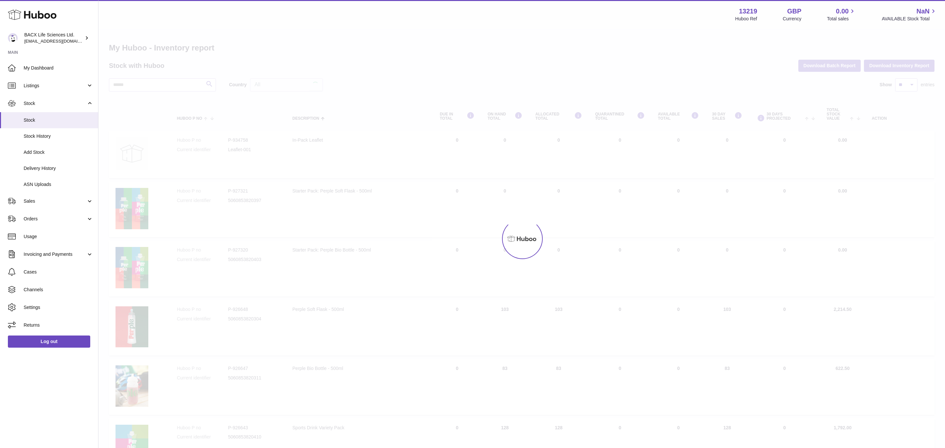 The width and height of the screenshot is (945, 448). Describe the element at coordinates (58, 325) in the screenshot. I see `span: Returns` at that location.